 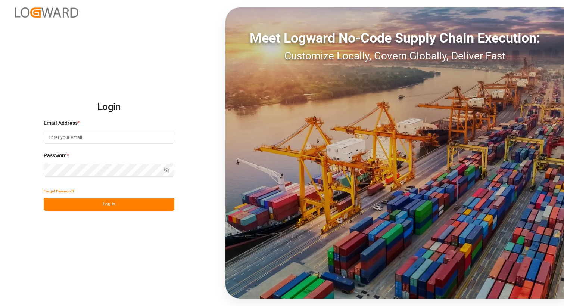 What do you see at coordinates (59, 191) in the screenshot?
I see `button: Forgot Password?` at bounding box center [59, 191].